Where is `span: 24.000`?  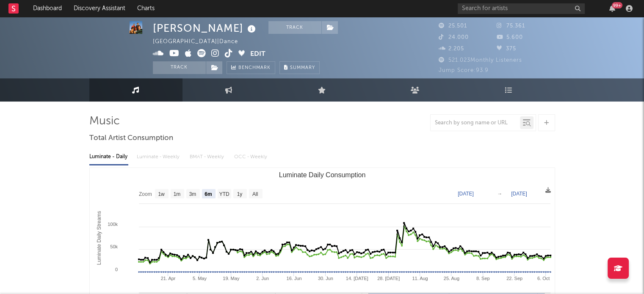 span: 24.000 is located at coordinates (454, 37).